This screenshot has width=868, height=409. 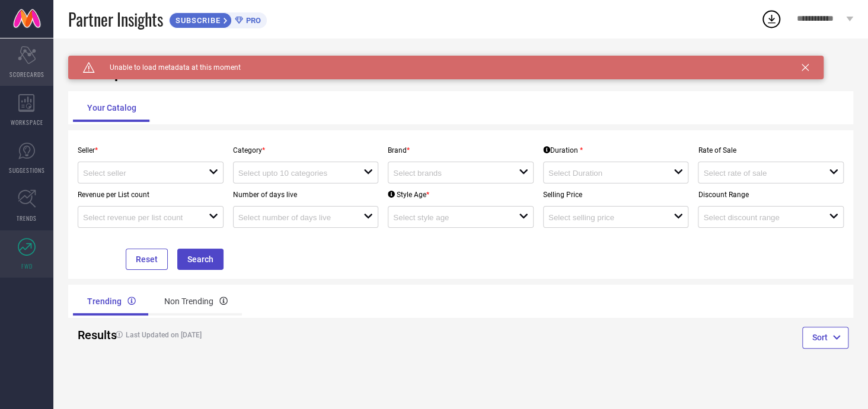 I want to click on input: Select rate of sale, so click(x=759, y=173).